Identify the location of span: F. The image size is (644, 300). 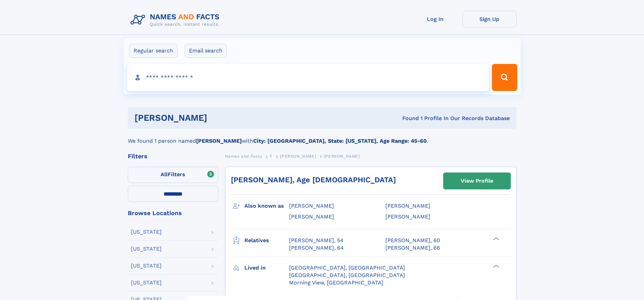
(271, 156).